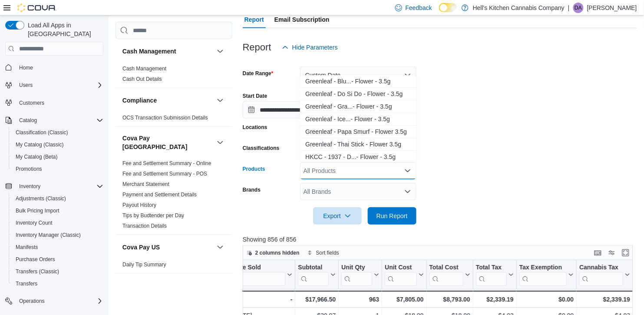  I want to click on button: Customers, so click(54, 103).